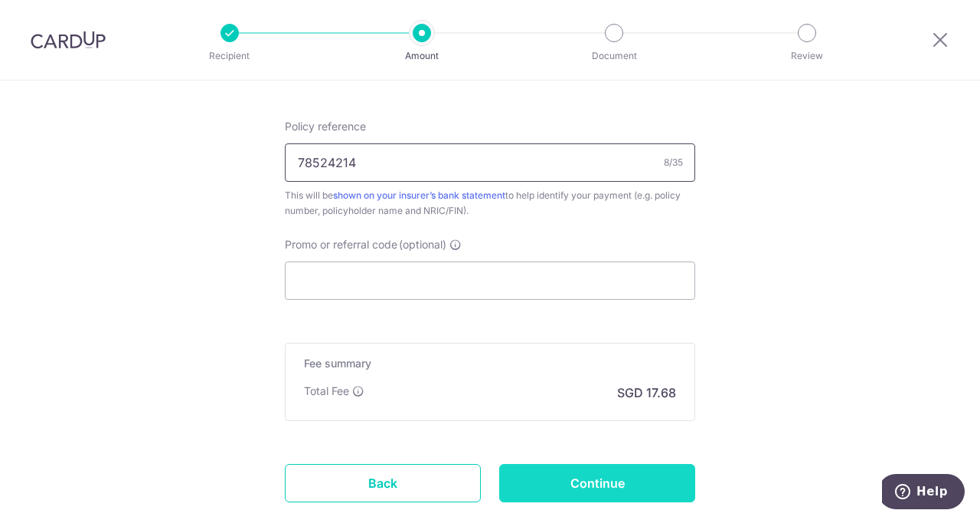  I want to click on p: Review, so click(807, 56).